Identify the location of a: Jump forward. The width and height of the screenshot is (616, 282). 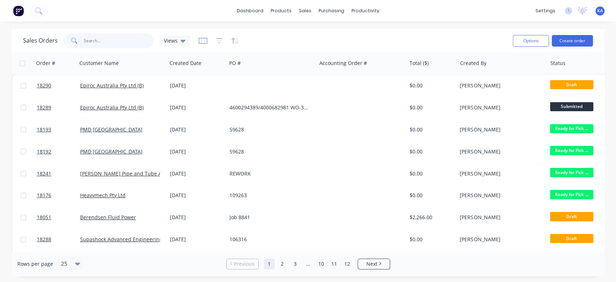
(308, 264).